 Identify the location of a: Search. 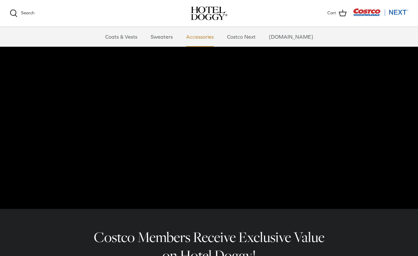
(22, 13).